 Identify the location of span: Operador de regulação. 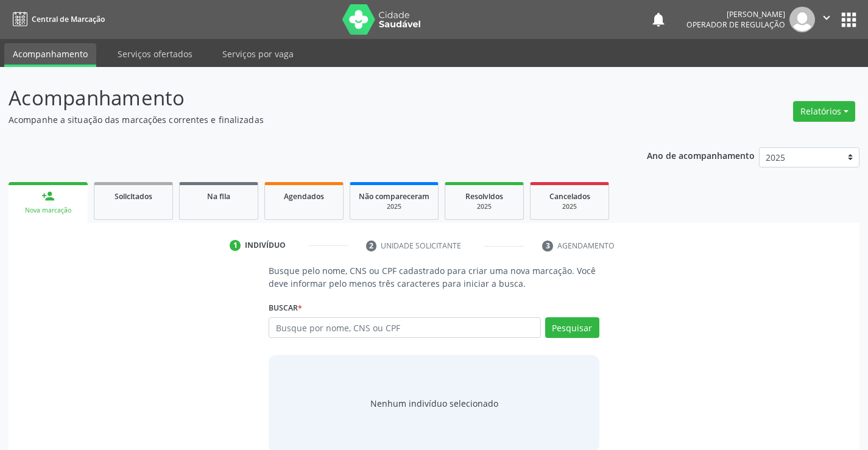
(736, 24).